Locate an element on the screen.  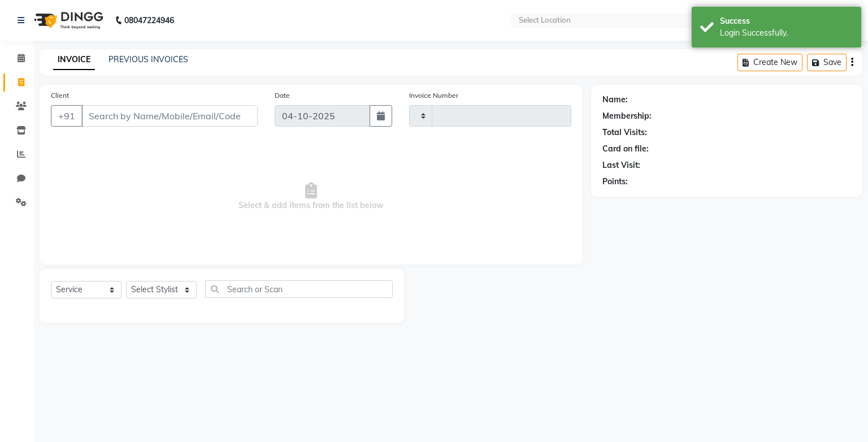
b: 08047224946 is located at coordinates (149, 21).